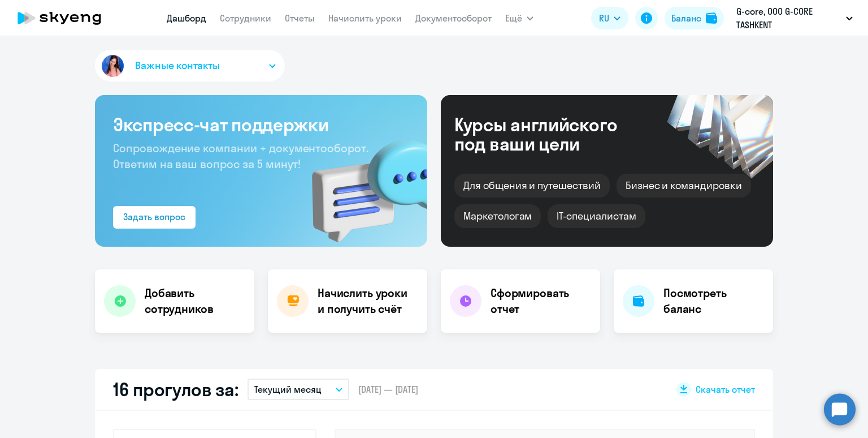 Image resolution: width=868 pixels, height=438 pixels. I want to click on button: Задать вопрос, so click(154, 217).